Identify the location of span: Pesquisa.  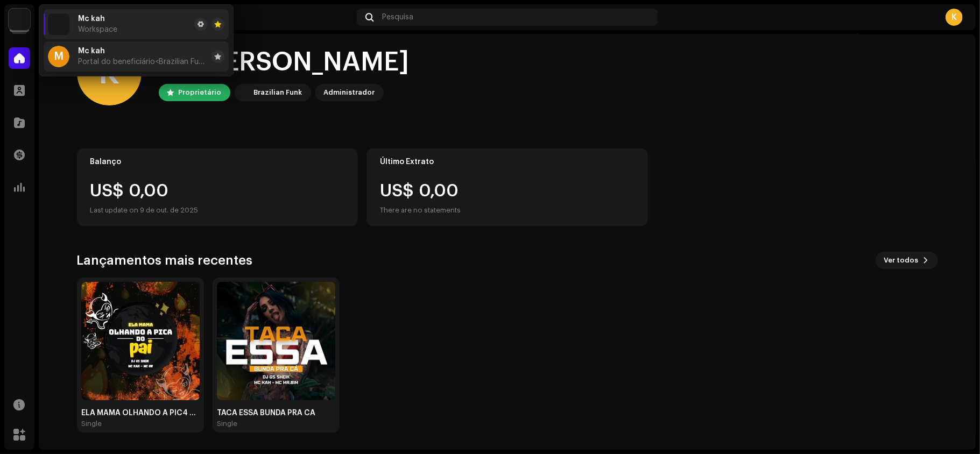
(398, 17).